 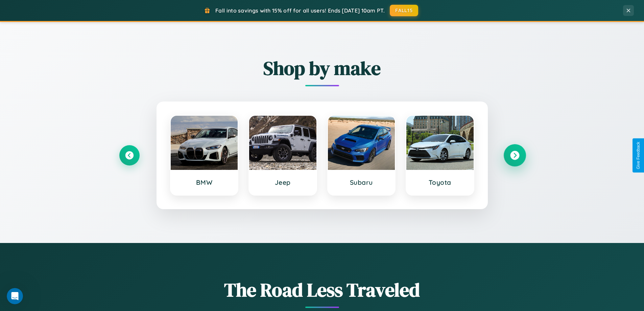 What do you see at coordinates (204, 182) in the screenshot?
I see `h3: BMW` at bounding box center [204, 182].